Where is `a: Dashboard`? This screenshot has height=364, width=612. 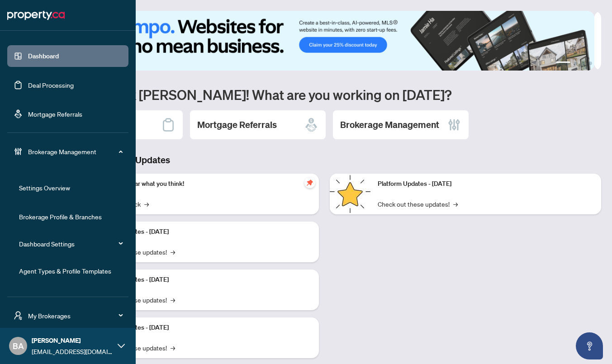 a: Dashboard is located at coordinates (44, 56).